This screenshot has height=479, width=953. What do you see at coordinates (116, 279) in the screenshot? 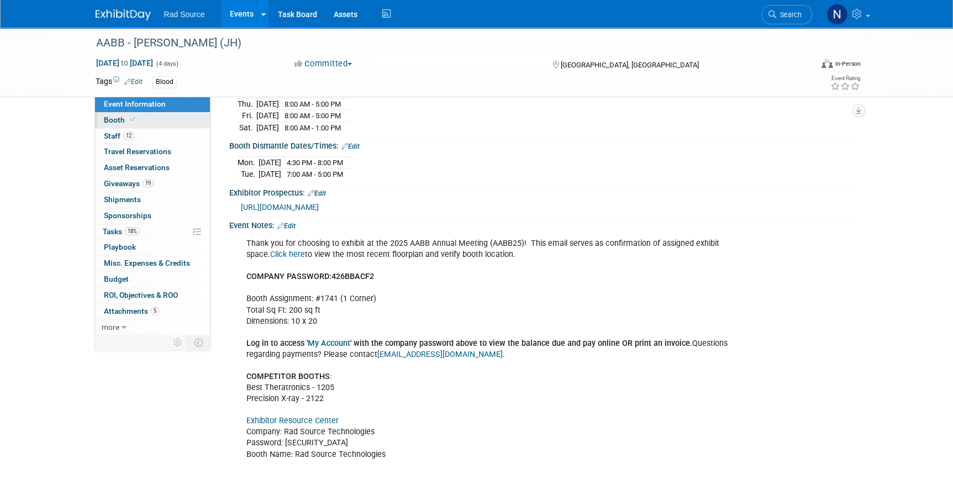
I see `span: Budget` at bounding box center [116, 279].